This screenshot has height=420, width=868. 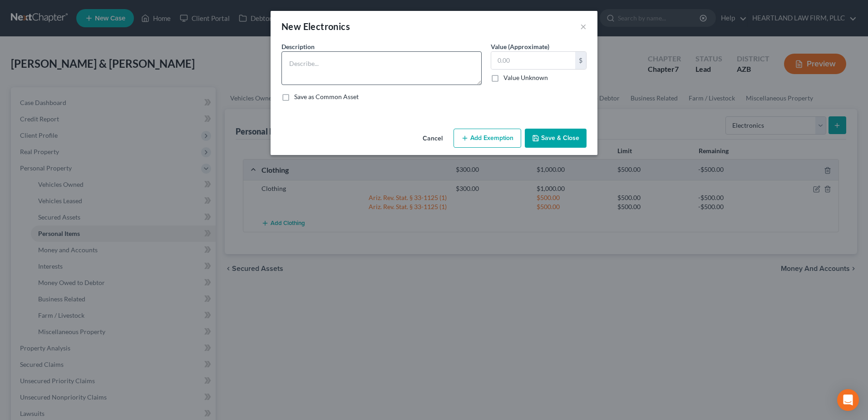 I want to click on span: Description, so click(x=298, y=46).